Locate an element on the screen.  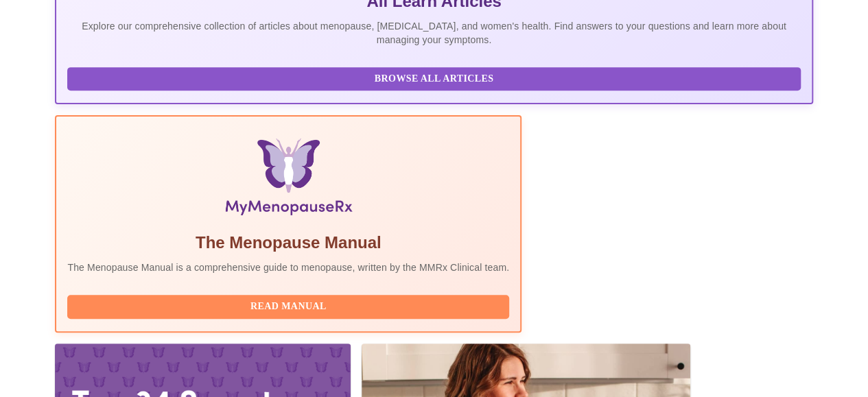
button: Read Manual is located at coordinates (288, 307).